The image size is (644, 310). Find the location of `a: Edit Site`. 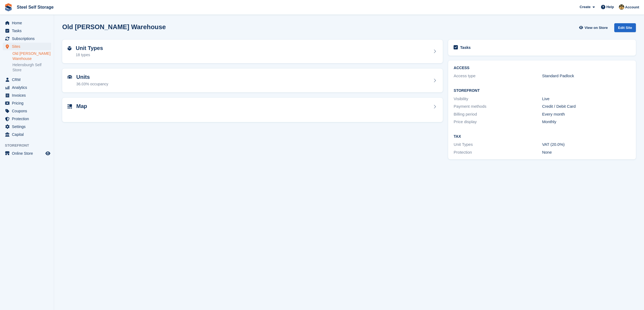

a: Edit Site is located at coordinates (625, 28).